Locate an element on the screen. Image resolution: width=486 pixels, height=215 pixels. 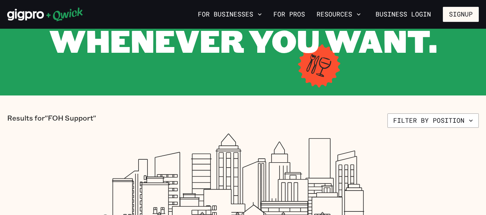
button: Filter by position is located at coordinates (433, 121).